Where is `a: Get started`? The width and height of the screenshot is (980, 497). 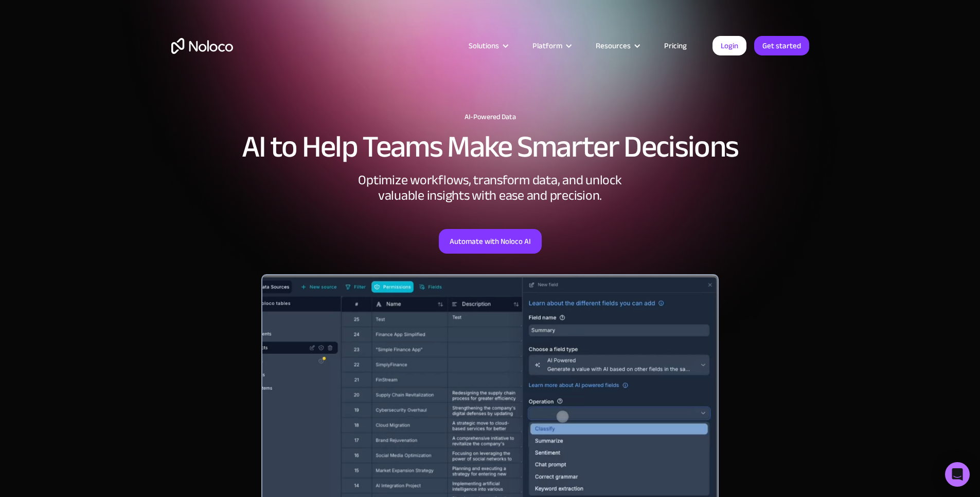 a: Get started is located at coordinates (781, 46).